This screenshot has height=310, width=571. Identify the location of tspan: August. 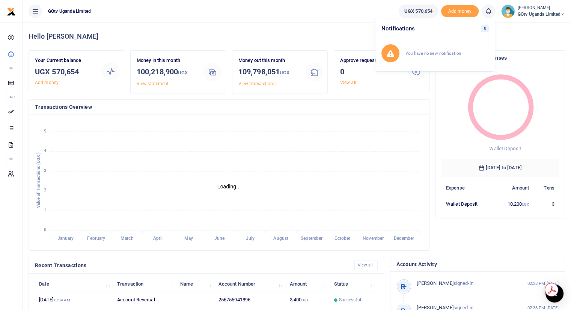
(281, 239).